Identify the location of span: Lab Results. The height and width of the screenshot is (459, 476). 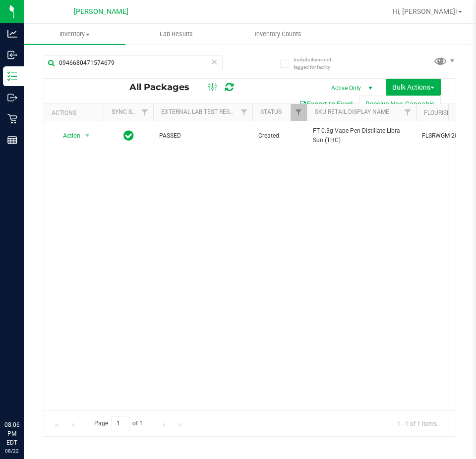
(176, 34).